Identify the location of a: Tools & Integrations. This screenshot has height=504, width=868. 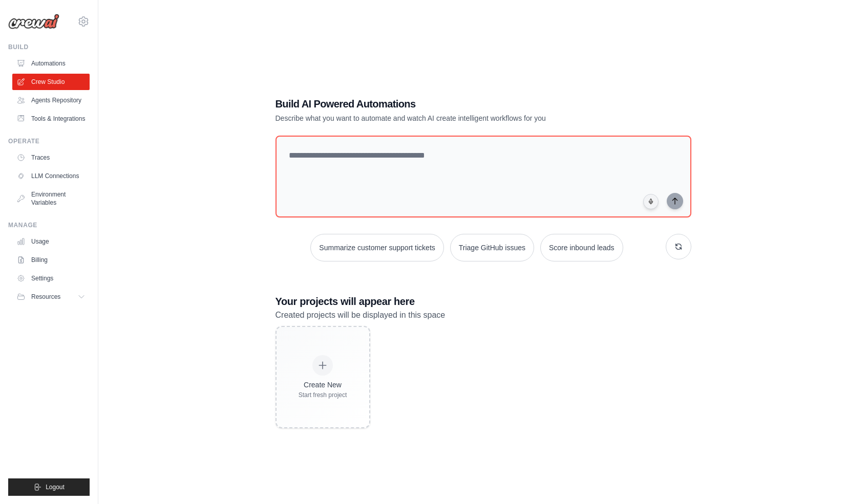
(51, 119).